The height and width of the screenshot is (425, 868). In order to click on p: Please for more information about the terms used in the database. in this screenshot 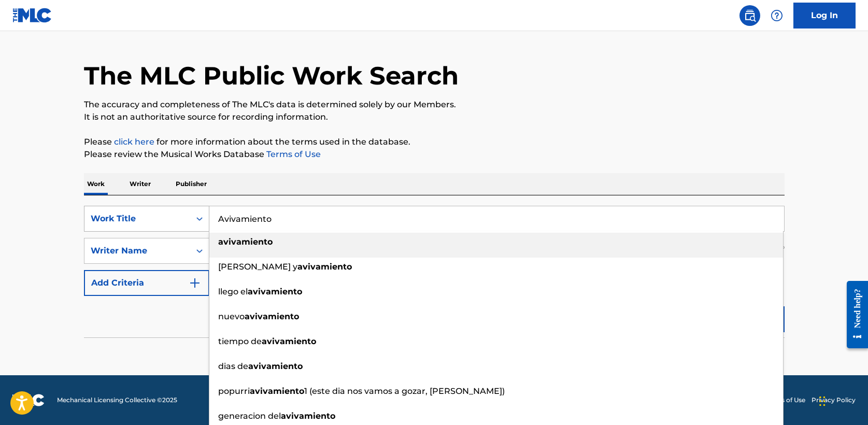, I will do `click(434, 142)`.